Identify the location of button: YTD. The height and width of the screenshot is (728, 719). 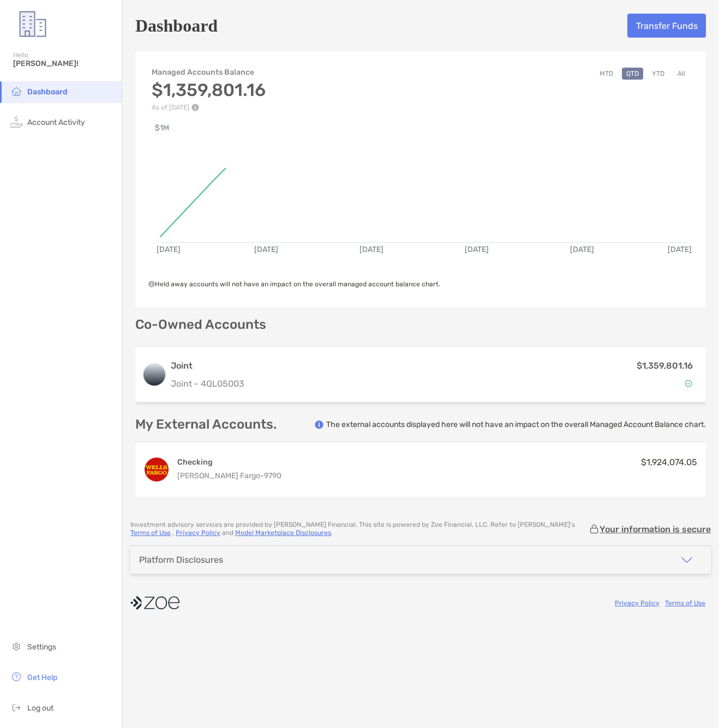
(658, 73).